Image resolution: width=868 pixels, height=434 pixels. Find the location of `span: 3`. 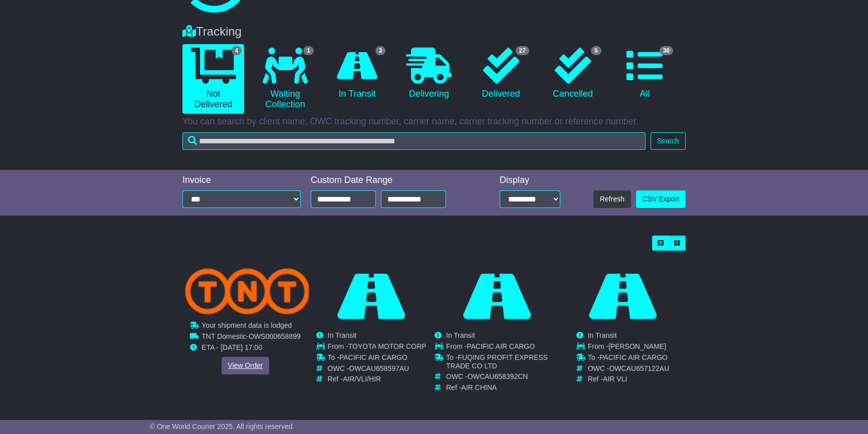

span: 3 is located at coordinates (380, 50).